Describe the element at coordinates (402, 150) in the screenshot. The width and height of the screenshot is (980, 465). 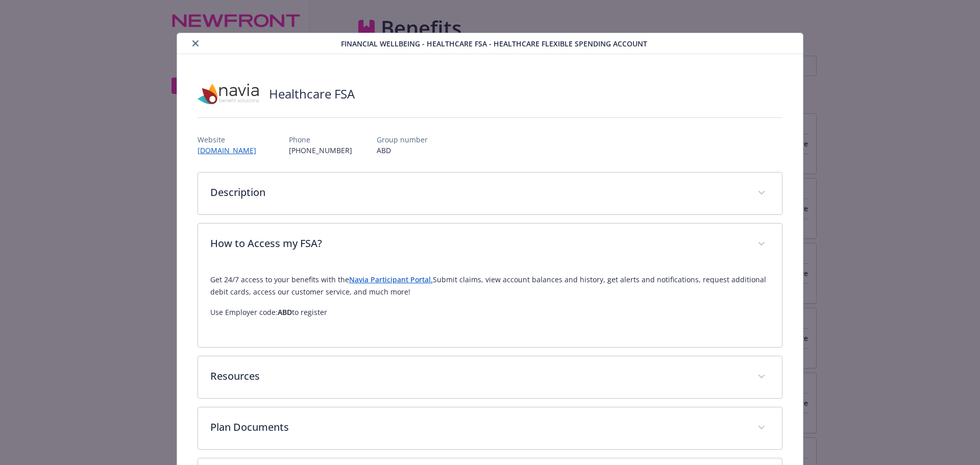
I see `p: ABD` at that location.